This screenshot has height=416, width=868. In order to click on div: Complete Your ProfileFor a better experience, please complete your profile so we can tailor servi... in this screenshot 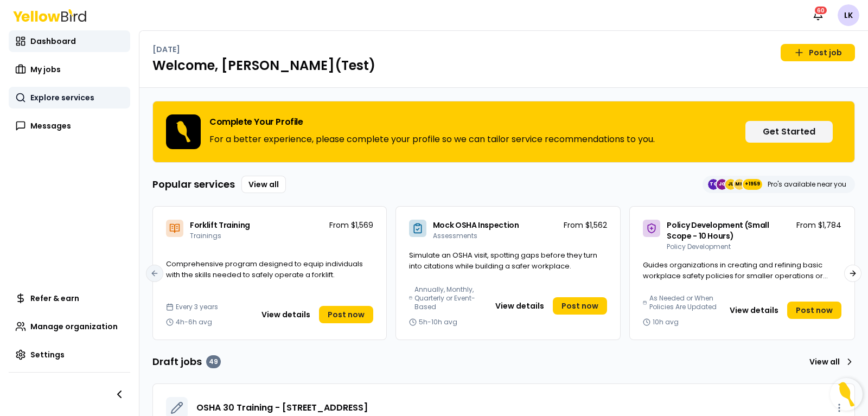, I will do `click(503, 132)`.